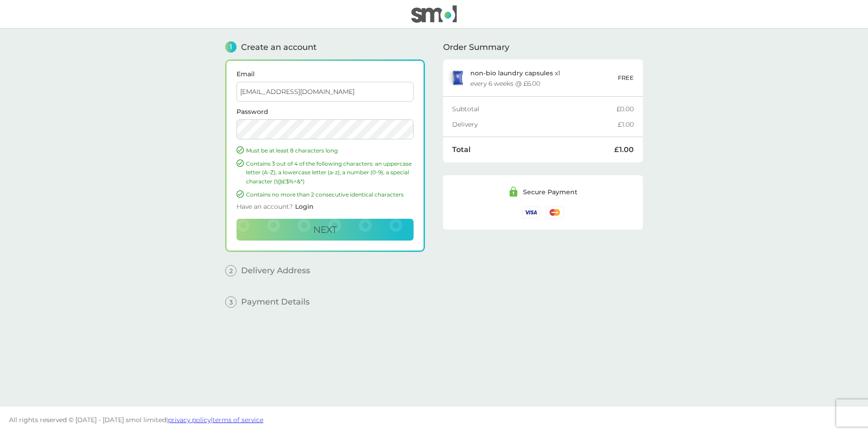  I want to click on div: Delivery, so click(535, 125).